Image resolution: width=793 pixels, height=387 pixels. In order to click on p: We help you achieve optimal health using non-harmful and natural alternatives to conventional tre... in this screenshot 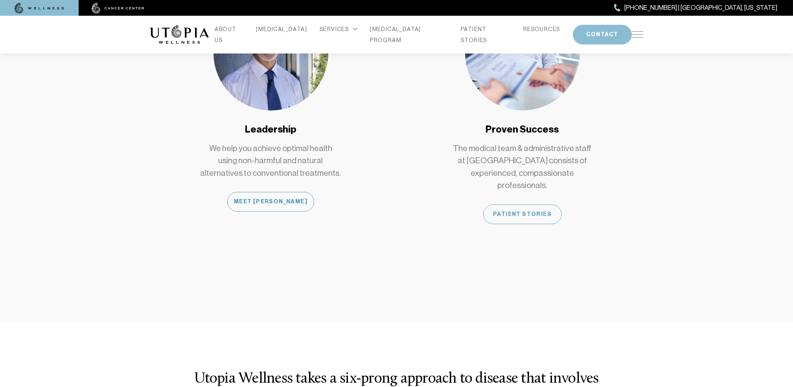, I will do `click(271, 161)`.